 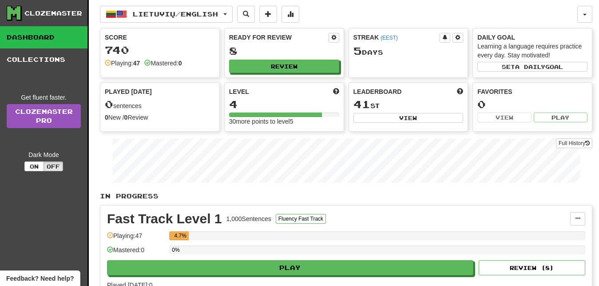 I want to click on button: Review, so click(x=284, y=66).